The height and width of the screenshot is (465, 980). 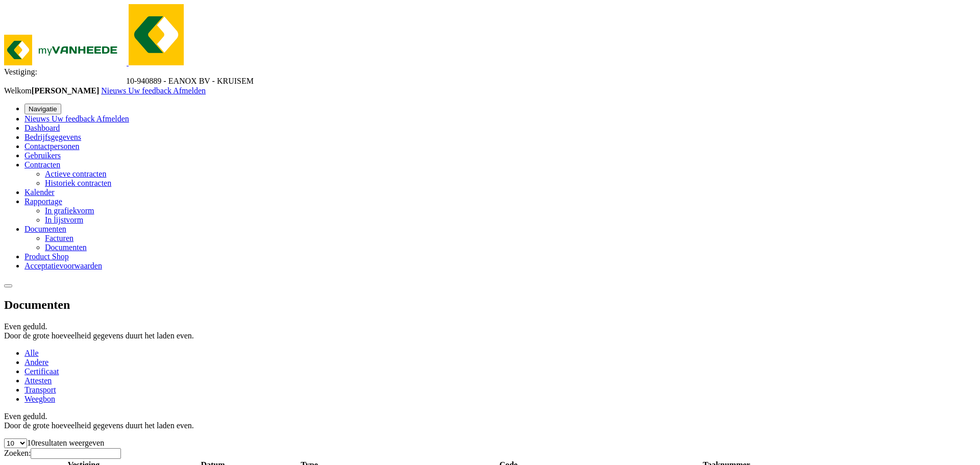 I want to click on h2: Documenten, so click(x=490, y=305).